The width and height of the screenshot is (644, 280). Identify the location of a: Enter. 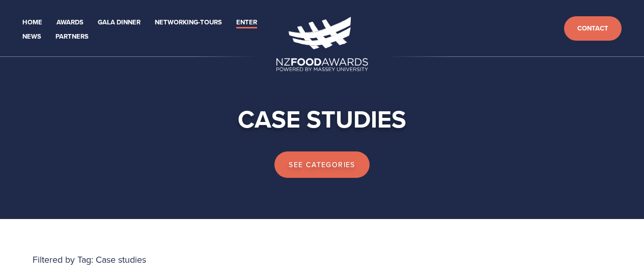
(246, 22).